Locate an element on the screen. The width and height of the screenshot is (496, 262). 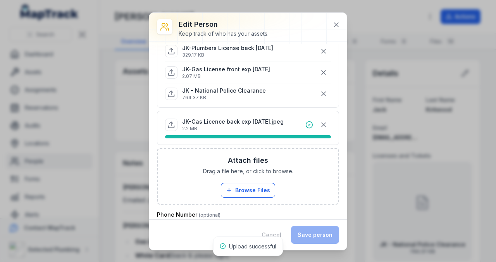
span: Upload successful is located at coordinates (253, 246).